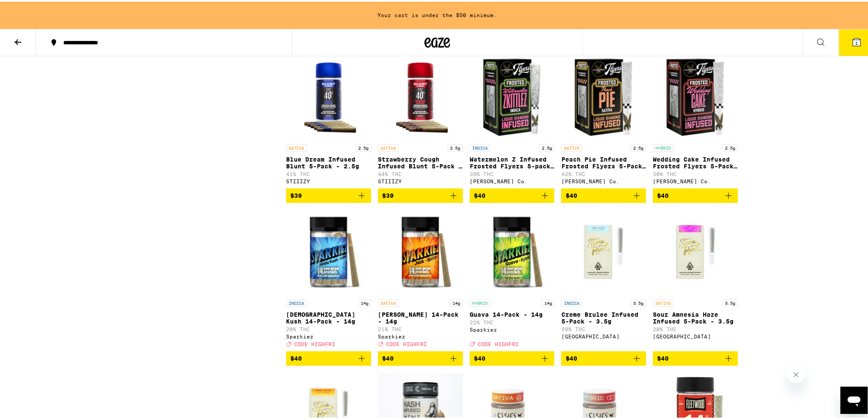  I want to click on img: Claybourne Co. - Watermelon Z Infused Frosted Flyers 5-pack - 2.5g, so click(512, 95).